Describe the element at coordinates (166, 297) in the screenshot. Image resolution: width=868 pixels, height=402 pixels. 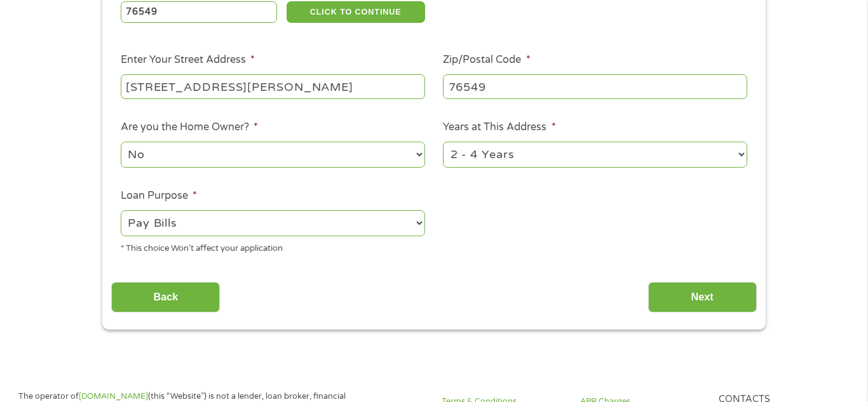
I see `input: Back` at that location.